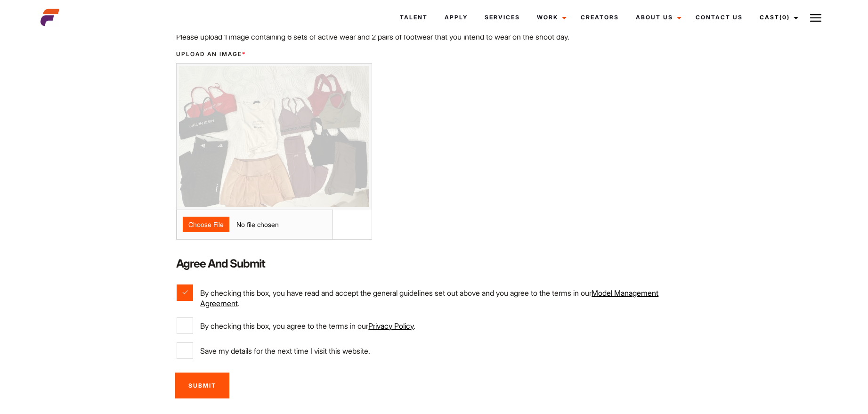 The width and height of the screenshot is (868, 414). Describe the element at coordinates (778, 17) in the screenshot. I see `a: Cast(0)` at that location.